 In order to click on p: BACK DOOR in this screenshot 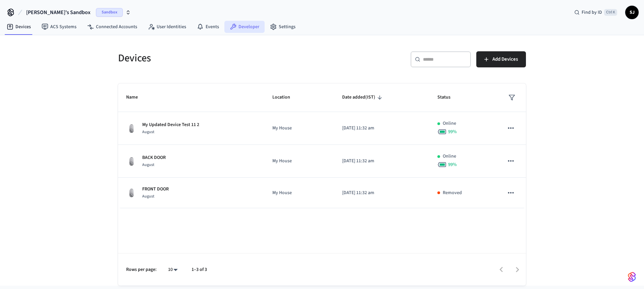, I will do `click(154, 157)`.